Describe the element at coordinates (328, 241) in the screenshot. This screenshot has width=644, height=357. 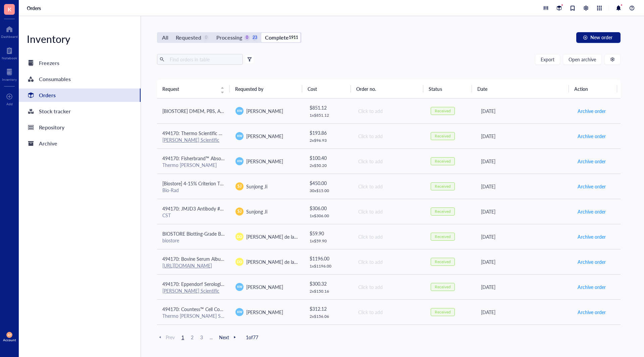
I see `div: 1 x $ 59.90` at that location.